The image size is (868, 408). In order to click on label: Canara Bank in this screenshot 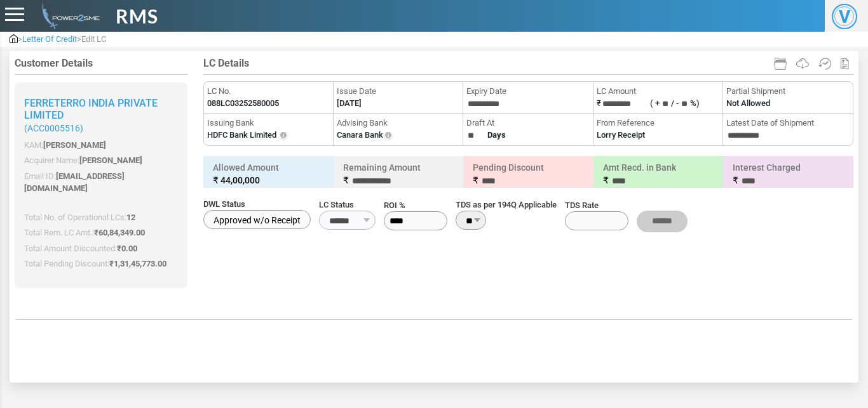, I will do `click(360, 135)`.